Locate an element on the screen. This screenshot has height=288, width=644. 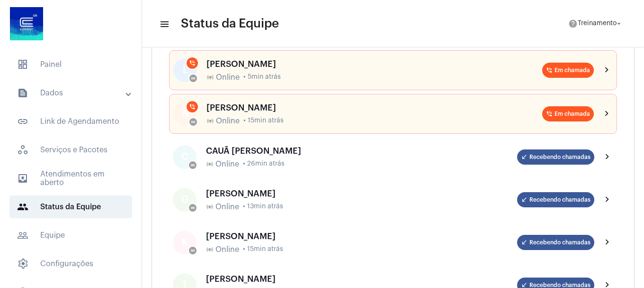
span: • 26min atrás is located at coordinates (264, 164).